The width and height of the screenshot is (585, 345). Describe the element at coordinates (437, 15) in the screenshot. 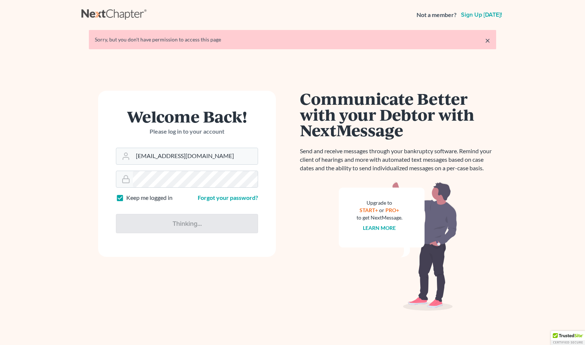

I see `strong: Not a member?` at that location.